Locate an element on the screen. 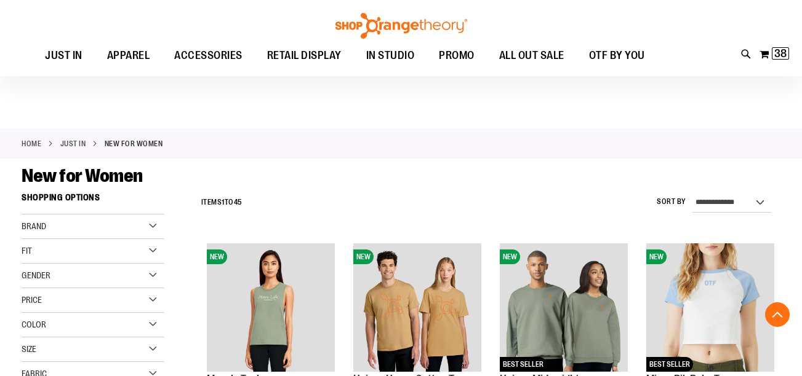  img: Unisex Heavy Cotton Tee is located at coordinates (417, 308).